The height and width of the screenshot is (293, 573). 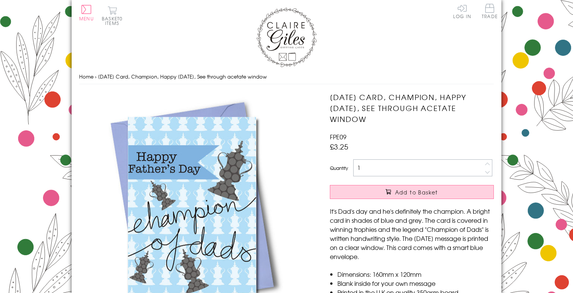 What do you see at coordinates (86, 13) in the screenshot?
I see `button: Menu` at bounding box center [86, 13].